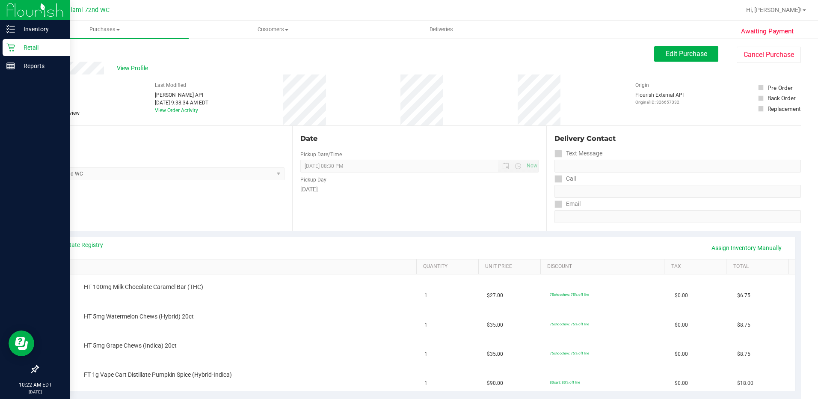 This screenshot has height=399, width=818. I want to click on span: $27.00, so click(495, 295).